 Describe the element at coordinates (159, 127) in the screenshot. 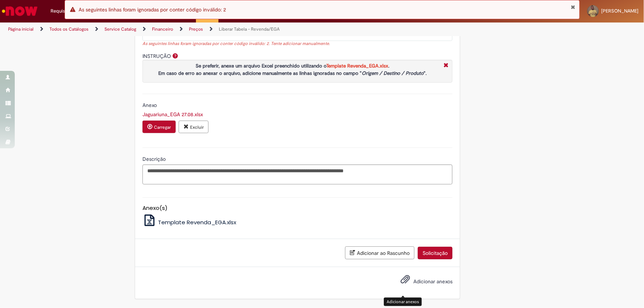

I see `button: Carregar anexo de Anexo` at that location.